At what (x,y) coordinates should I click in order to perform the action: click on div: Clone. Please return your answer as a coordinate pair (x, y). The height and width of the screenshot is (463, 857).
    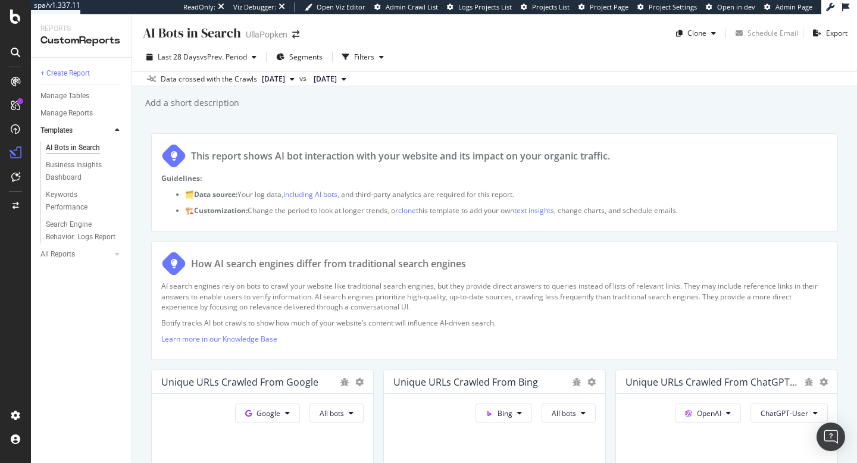
    Looking at the image, I should click on (697, 33).